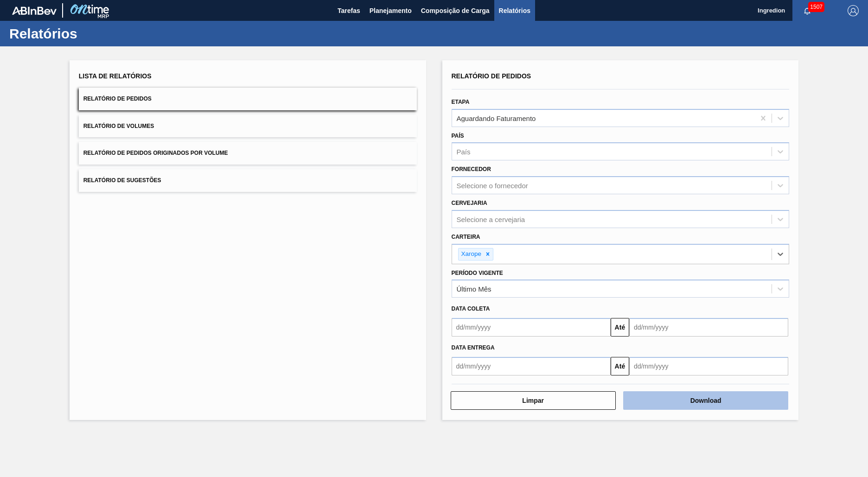 The width and height of the screenshot is (868, 477). Describe the element at coordinates (477, 273) in the screenshot. I see `label: Período Vigente` at that location.